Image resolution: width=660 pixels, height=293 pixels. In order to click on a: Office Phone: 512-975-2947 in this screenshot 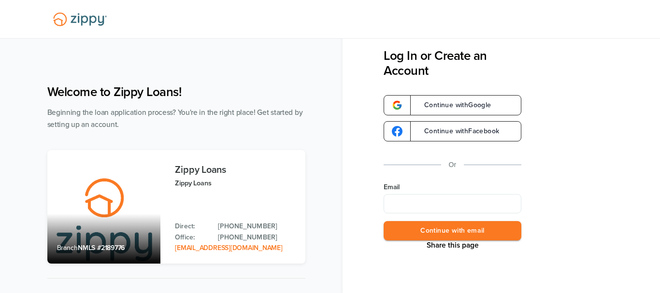, I will do `click(257, 238)`.